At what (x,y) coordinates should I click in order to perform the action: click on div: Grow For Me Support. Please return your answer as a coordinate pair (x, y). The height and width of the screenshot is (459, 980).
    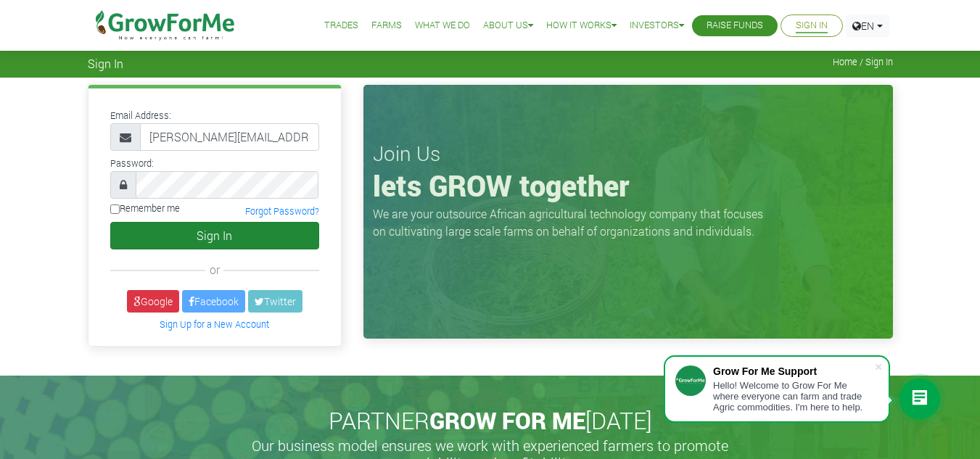
    Looking at the image, I should click on (794, 372).